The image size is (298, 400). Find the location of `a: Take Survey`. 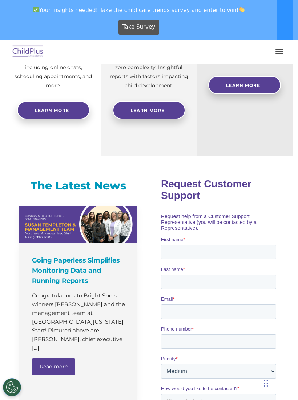

a: Take Survey is located at coordinates (139, 27).